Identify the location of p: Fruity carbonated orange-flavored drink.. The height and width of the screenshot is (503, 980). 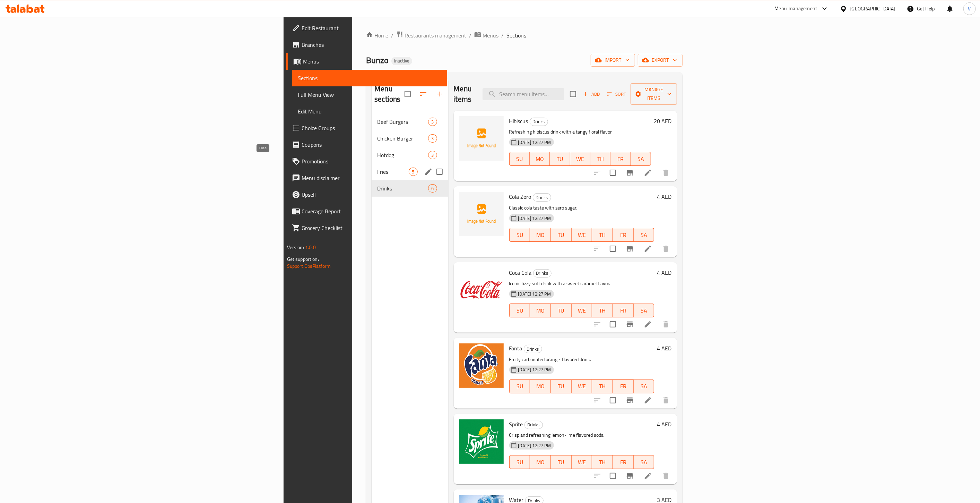
(582, 359).